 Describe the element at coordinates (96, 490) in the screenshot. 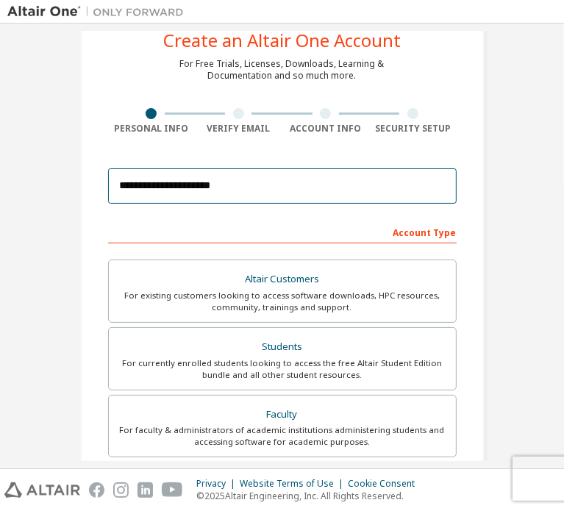

I see `img: facebook.svg` at that location.